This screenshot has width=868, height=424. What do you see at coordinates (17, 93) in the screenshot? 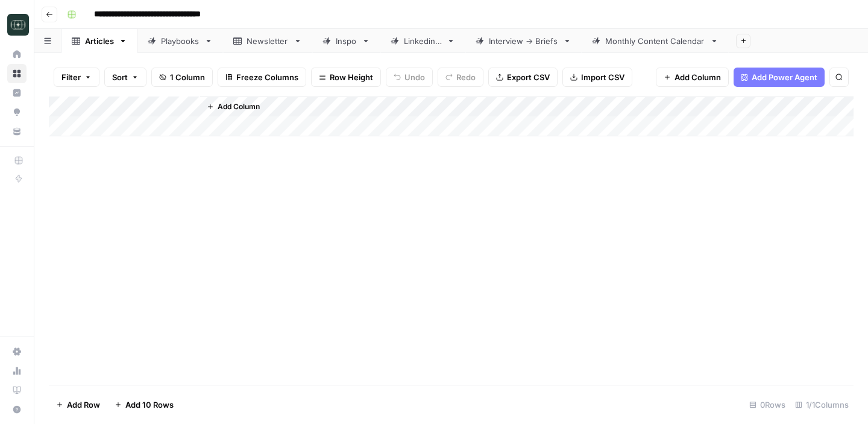
I see `a: Insights` at bounding box center [17, 93].